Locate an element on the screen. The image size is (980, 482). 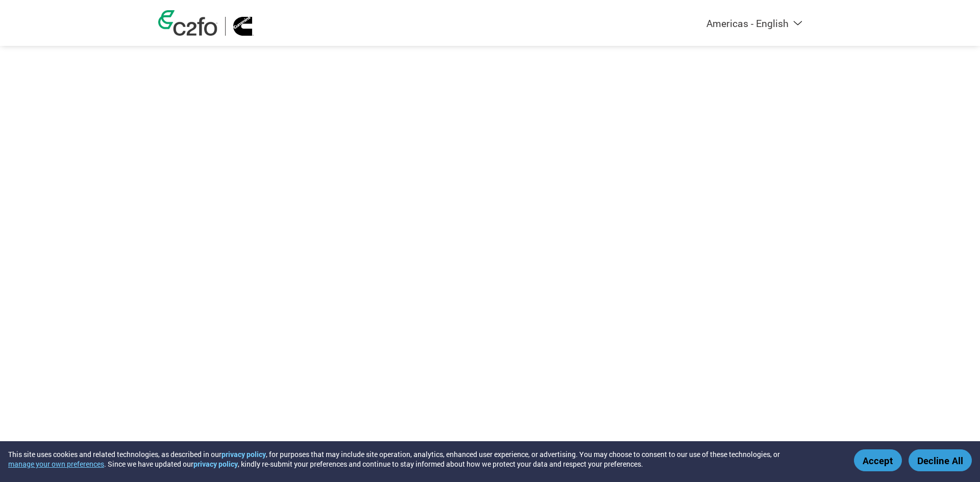
img: c2fo logo is located at coordinates (188, 23).